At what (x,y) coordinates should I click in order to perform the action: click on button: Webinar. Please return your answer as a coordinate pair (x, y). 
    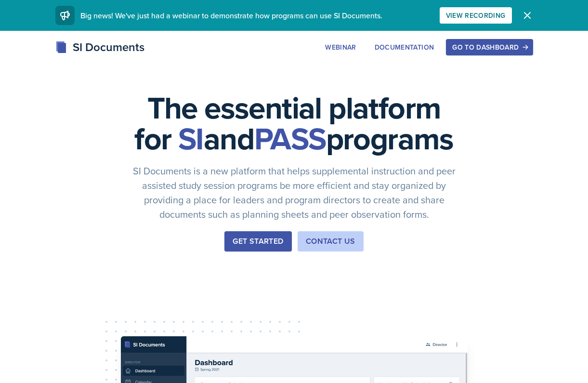
    Looking at the image, I should click on (341, 47).